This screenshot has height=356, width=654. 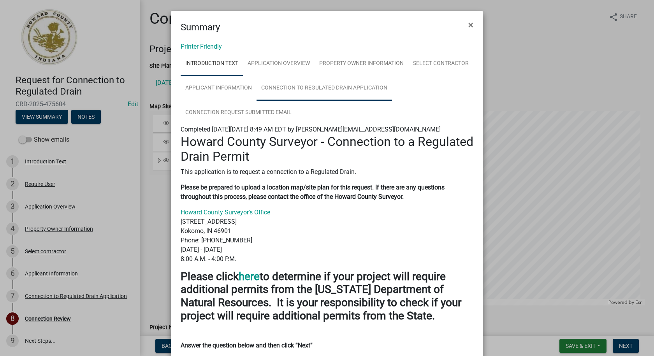 What do you see at coordinates (238, 113) in the screenshot?
I see `a: Connection Request Submitted Email` at bounding box center [238, 113].